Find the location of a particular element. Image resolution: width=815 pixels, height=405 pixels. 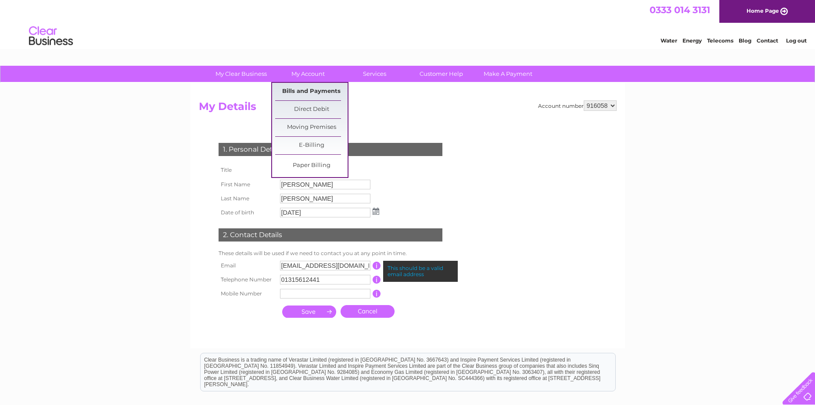

a: Direct Debit is located at coordinates (311, 110).